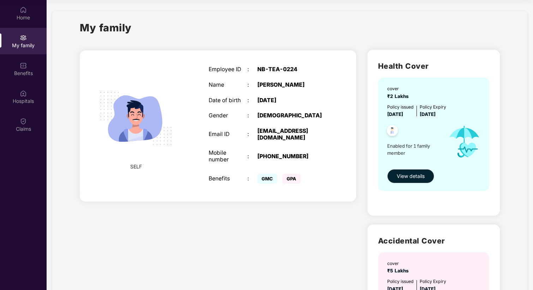 Image resolution: width=533 pixels, height=290 pixels. Describe the element at coordinates (399, 96) in the screenshot. I see `span: ₹2 Lakhs` at that location.